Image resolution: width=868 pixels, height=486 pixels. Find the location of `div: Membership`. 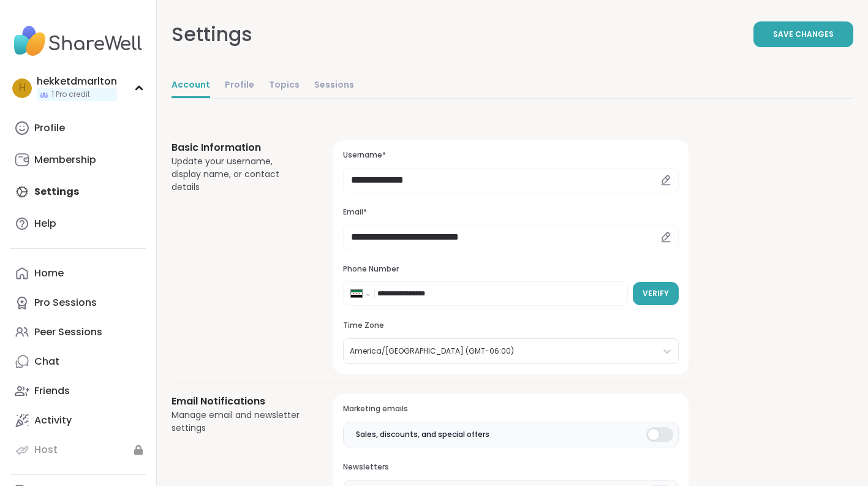

div: Membership is located at coordinates (65, 160).